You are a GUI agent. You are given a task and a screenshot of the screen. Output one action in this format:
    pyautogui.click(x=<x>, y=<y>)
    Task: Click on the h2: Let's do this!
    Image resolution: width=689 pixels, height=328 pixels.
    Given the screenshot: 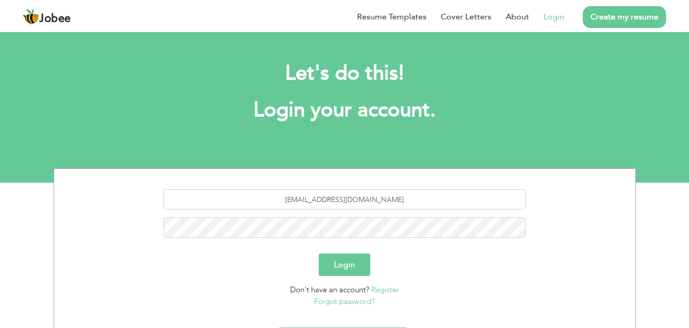 What is the action you would take?
    pyautogui.click(x=345, y=74)
    